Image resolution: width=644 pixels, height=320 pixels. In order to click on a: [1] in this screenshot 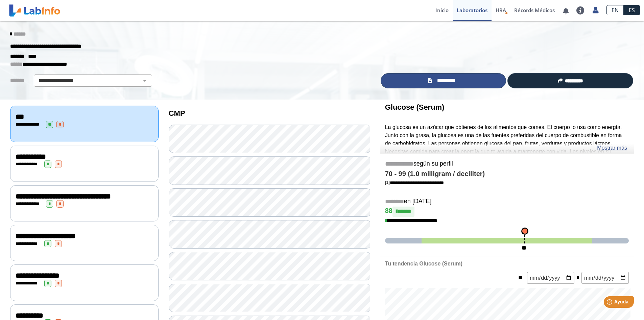, I will do `click(415, 182)`.